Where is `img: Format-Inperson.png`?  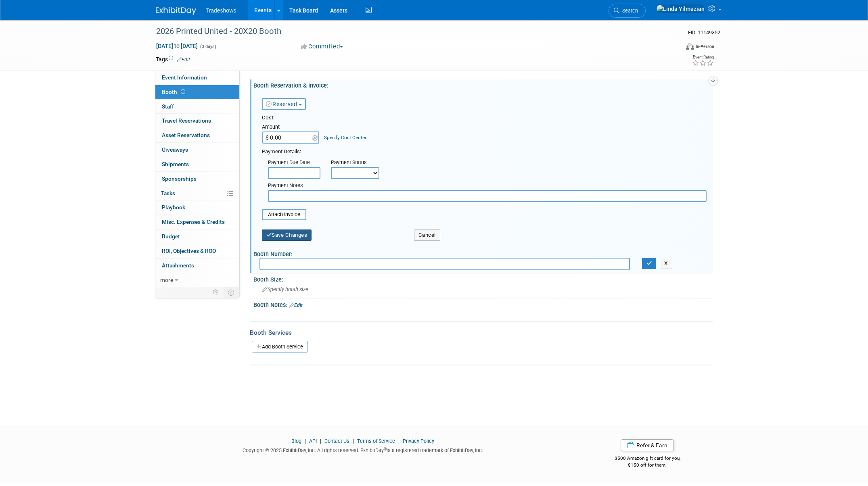
img: Format-Inperson.png is located at coordinates (691, 46).